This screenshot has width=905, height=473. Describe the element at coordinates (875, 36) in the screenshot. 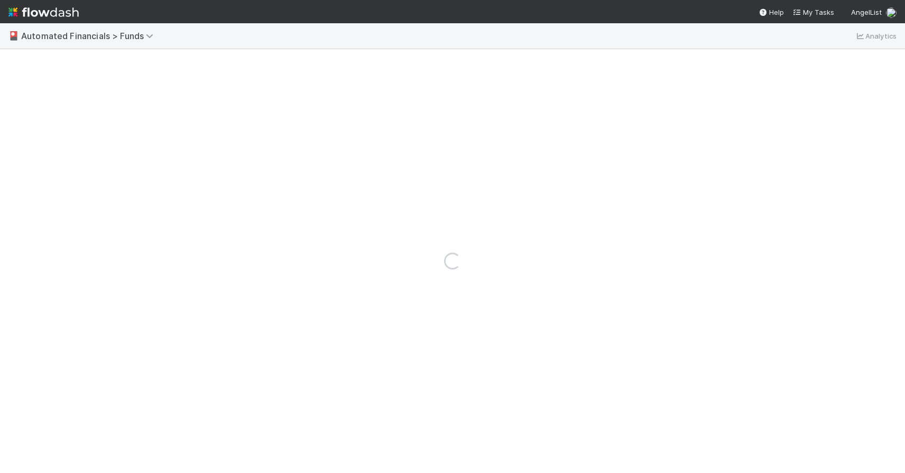

I see `a: Analytics` at that location.